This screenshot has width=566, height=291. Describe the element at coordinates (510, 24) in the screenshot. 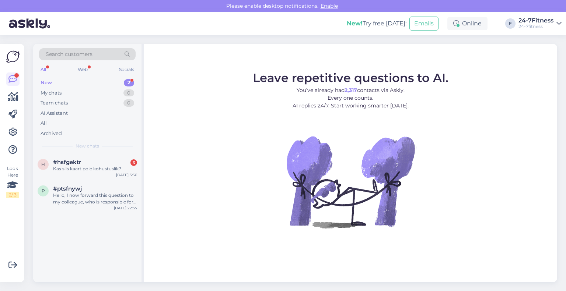

I see `div: F` at that location.